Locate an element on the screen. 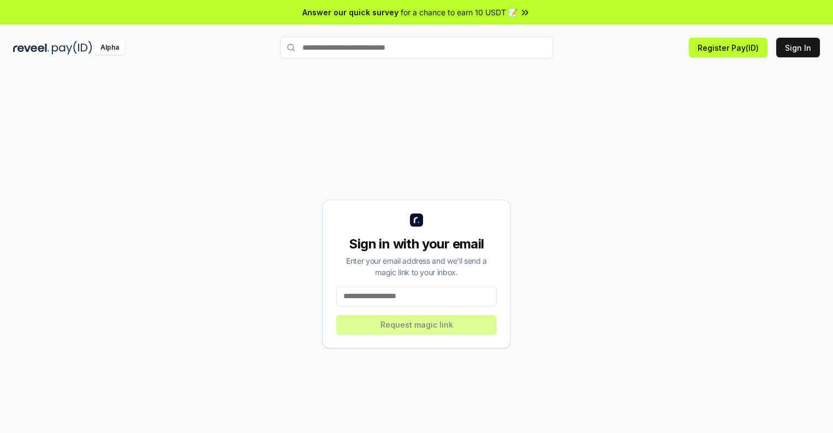 This screenshot has width=833, height=433. img: pay_id is located at coordinates (72, 47).